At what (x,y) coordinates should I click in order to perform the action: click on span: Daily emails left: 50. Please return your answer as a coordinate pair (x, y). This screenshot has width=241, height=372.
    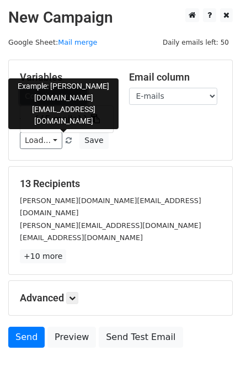
    Looking at the image, I should click on (196, 43).